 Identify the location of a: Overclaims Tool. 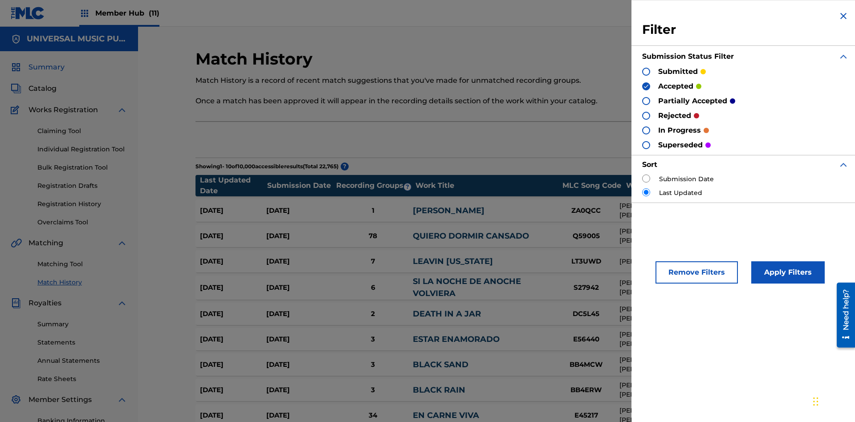
(82, 222).